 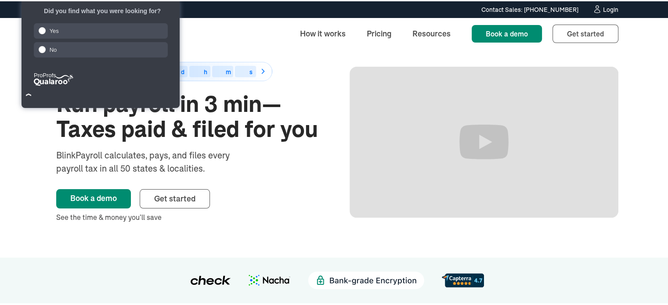 What do you see at coordinates (101, 48) in the screenshot?
I see `div: No` at bounding box center [101, 48].